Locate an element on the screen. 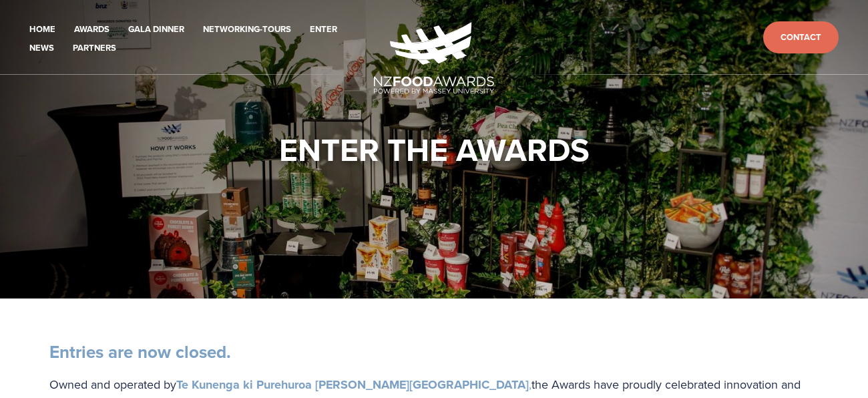 The image size is (868, 398). a: Partners is located at coordinates (94, 48).